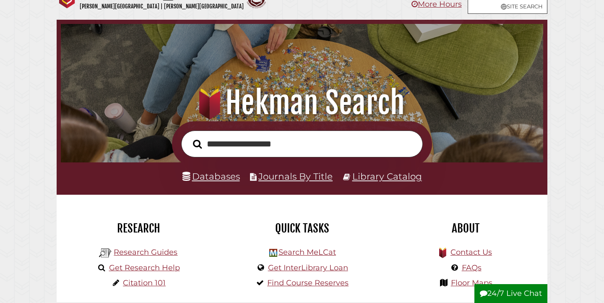 This screenshot has height=303, width=604. What do you see at coordinates (308, 267) in the screenshot?
I see `a: Get InterLibrary Loan` at bounding box center [308, 267].